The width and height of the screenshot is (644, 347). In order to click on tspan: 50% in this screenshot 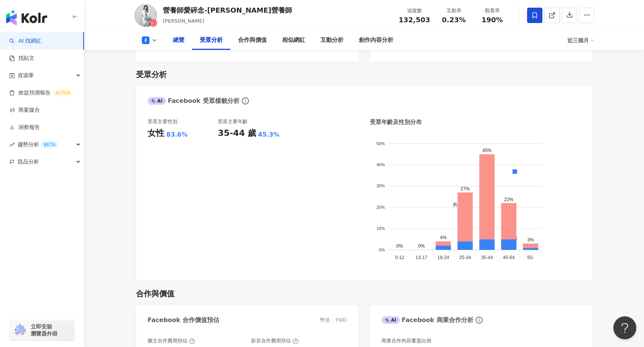, I will do `click(381, 144)`.